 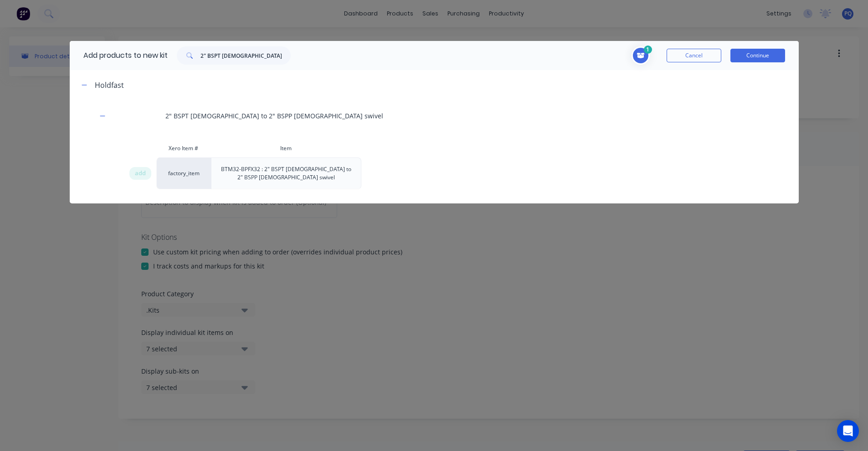 What do you see at coordinates (246, 56) in the screenshot?
I see `input: Search...` at bounding box center [246, 56].